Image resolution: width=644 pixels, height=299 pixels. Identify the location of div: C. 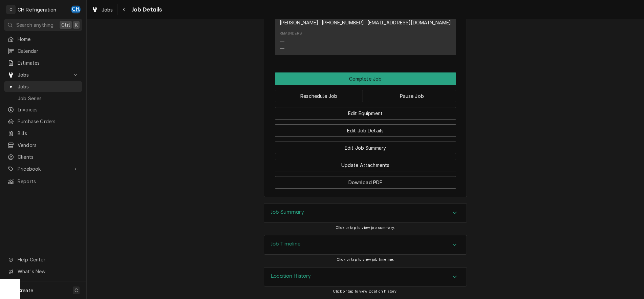
(11, 9).